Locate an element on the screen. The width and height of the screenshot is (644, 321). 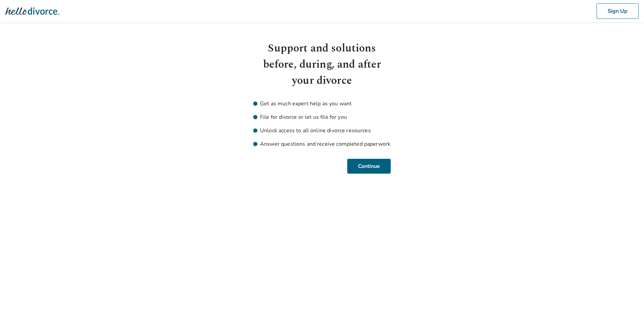
button: Continue is located at coordinates (369, 166).